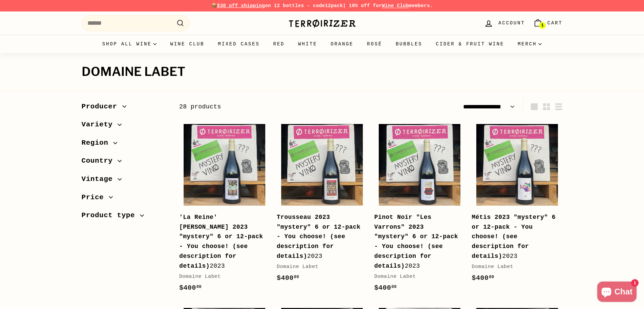  Describe the element at coordinates (95, 197) in the screenshot. I see `span: Price` at that location.